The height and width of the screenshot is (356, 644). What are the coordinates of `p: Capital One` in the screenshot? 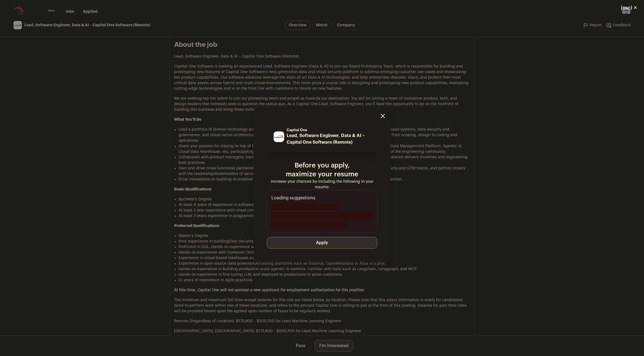 It's located at (329, 130).